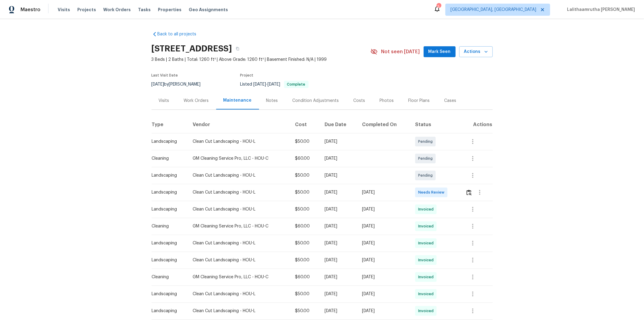  I want to click on button: Mark Seen, so click(440, 52).